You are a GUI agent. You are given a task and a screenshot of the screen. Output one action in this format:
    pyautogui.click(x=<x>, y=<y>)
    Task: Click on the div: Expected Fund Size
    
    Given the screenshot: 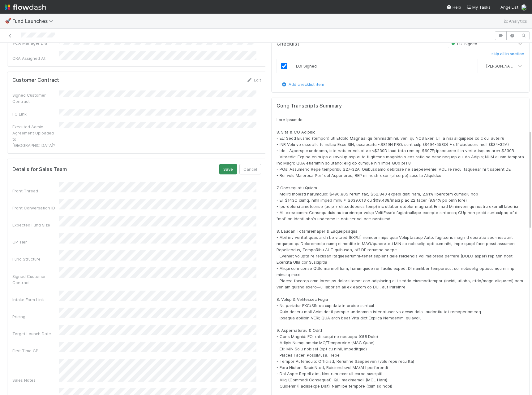 What is the action you would take?
    pyautogui.click(x=35, y=224)
    